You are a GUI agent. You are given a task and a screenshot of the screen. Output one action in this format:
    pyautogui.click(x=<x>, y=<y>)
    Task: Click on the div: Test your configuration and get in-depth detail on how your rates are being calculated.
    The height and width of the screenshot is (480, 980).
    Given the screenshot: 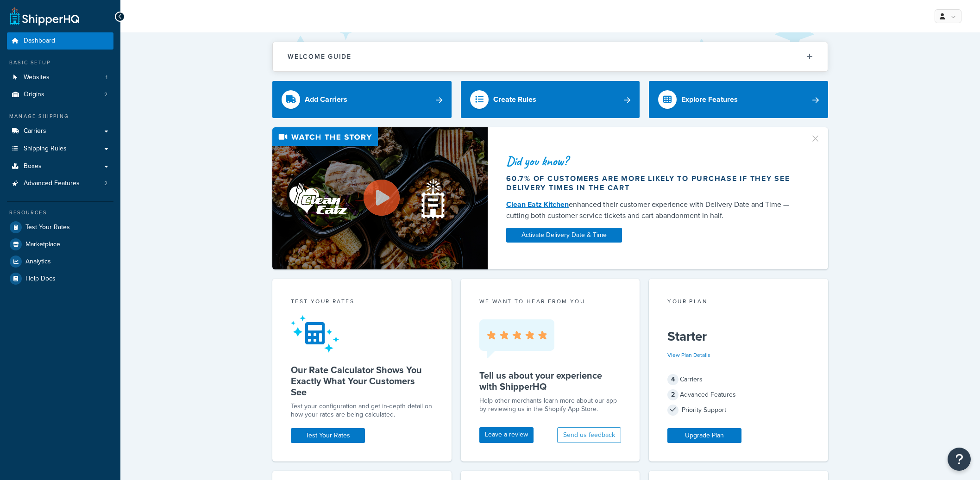 What is the action you would take?
    pyautogui.click(x=362, y=410)
    